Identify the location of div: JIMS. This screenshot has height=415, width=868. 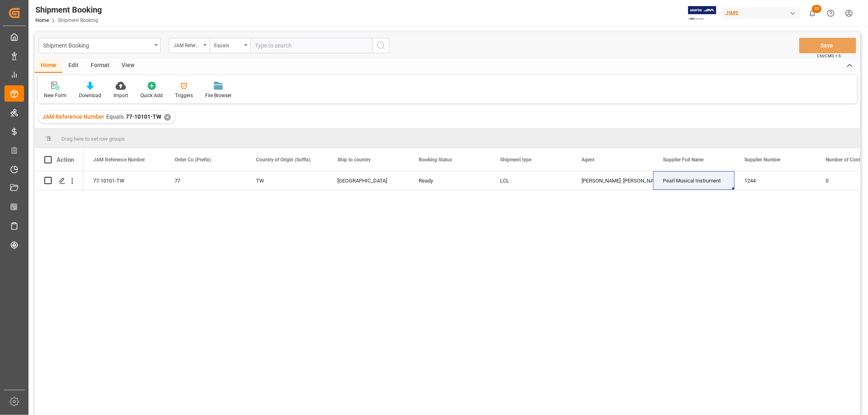
(761, 13).